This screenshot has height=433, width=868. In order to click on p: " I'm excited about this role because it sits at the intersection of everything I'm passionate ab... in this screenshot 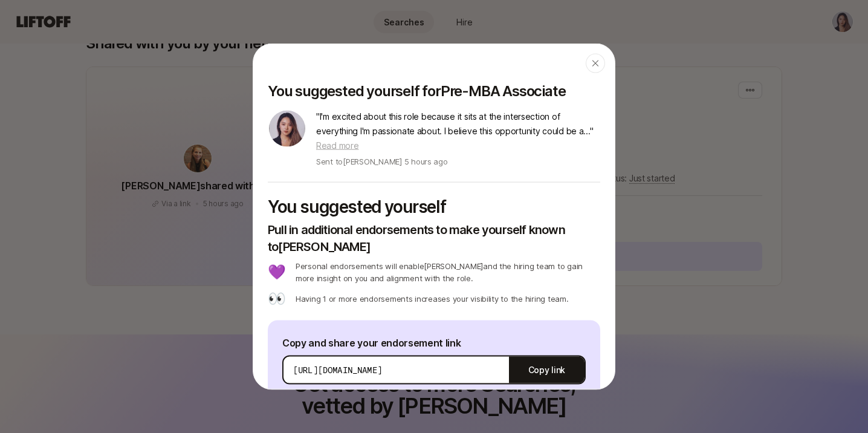, I will do `click(458, 132)`.